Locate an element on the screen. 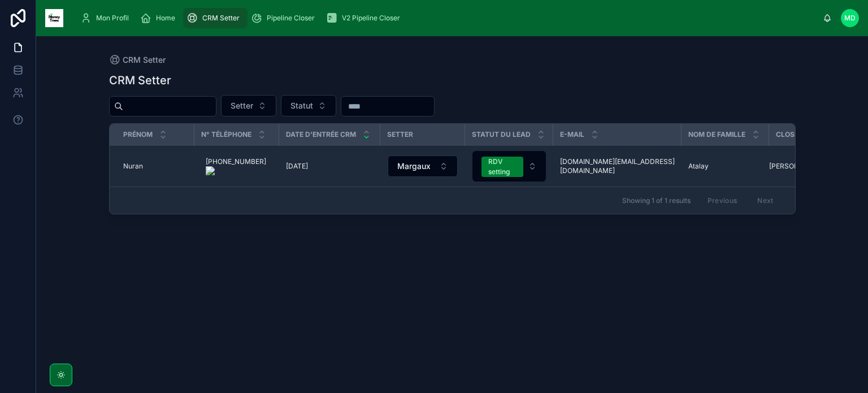 The height and width of the screenshot is (393, 868). span: MD is located at coordinates (850, 18).